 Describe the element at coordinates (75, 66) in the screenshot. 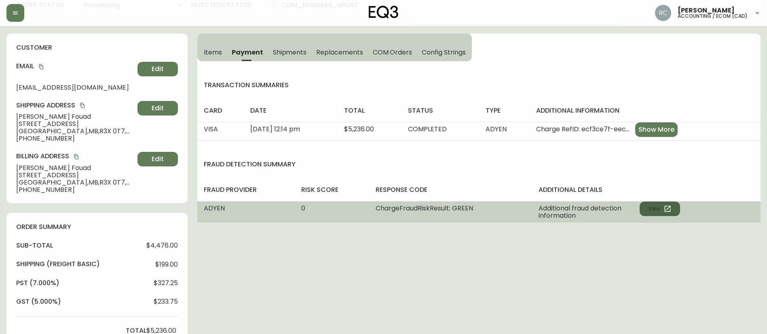

I see `h4: Email` at that location.